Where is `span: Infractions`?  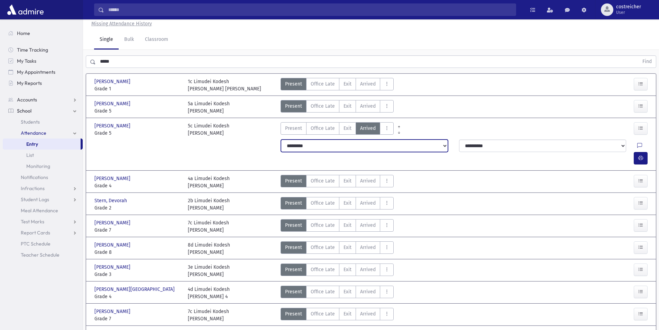
span: Infractions is located at coordinates (33, 188).